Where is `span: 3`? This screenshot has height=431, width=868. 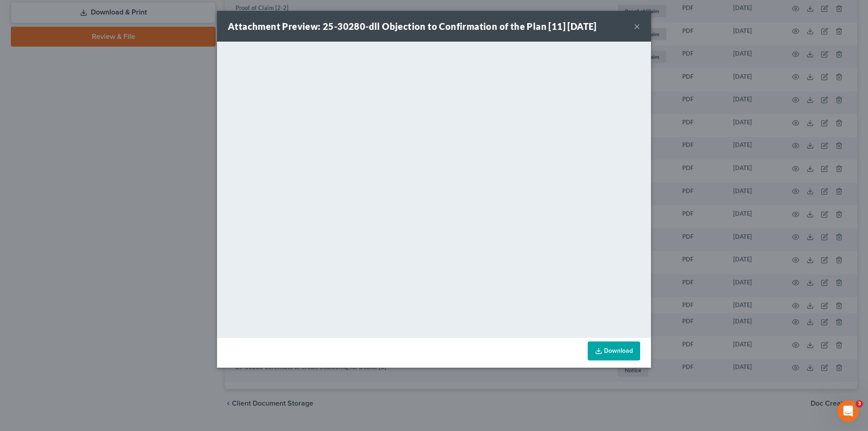
span: 3 is located at coordinates (859, 404).